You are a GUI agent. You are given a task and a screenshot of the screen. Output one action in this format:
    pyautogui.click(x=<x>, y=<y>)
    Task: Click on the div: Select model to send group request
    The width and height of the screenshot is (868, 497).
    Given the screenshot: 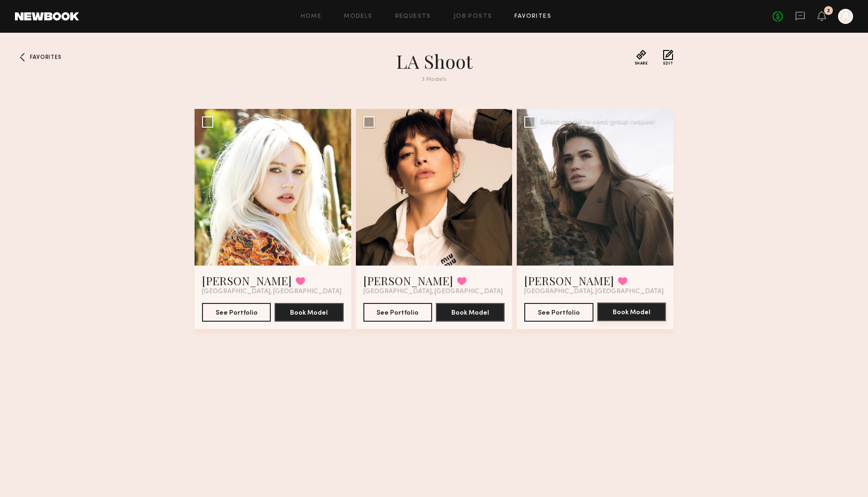 What is the action you would take?
    pyautogui.click(x=598, y=122)
    